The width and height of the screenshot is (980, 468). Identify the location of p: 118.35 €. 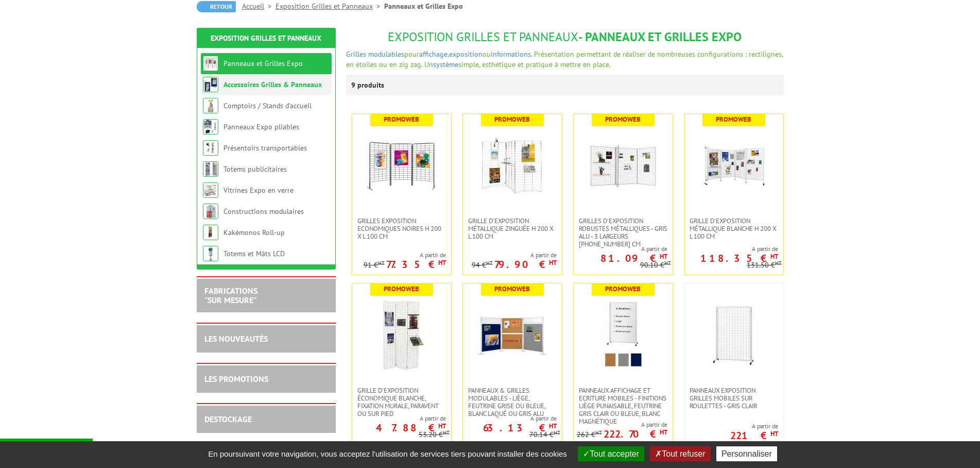
(739, 258).